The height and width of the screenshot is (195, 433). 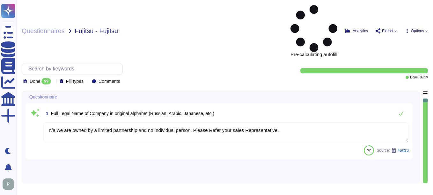 What do you see at coordinates (109, 81) in the screenshot?
I see `span: Comments` at bounding box center [109, 81].